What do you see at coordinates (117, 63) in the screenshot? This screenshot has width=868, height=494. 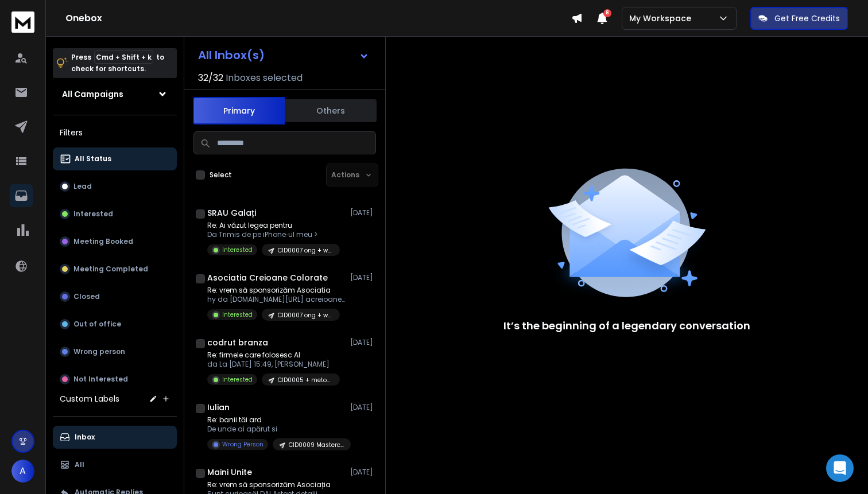 I see `p: Press to check for shortcuts.` at bounding box center [117, 63].